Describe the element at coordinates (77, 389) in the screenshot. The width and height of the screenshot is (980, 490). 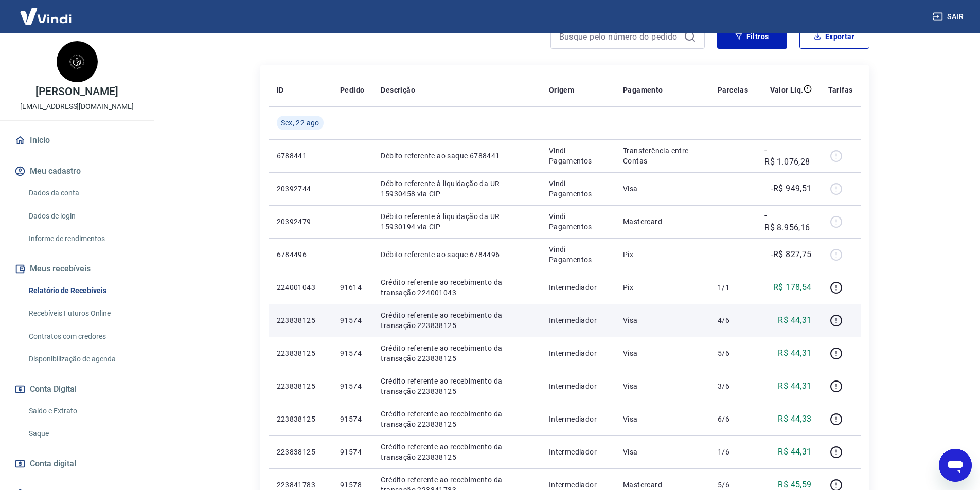
I see `button: Conta Digital` at that location.